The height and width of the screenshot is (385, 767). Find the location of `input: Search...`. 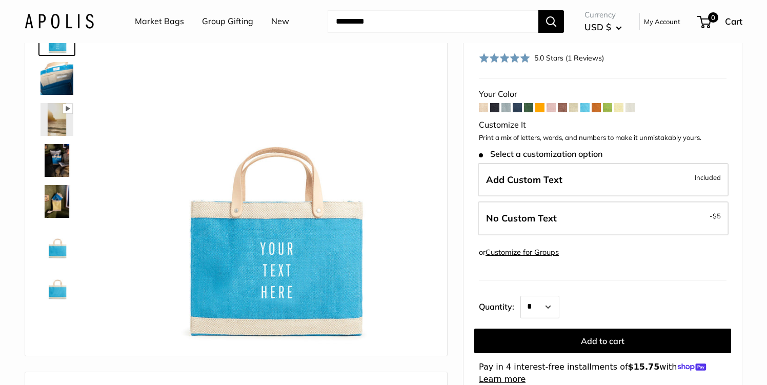

input: Search... is located at coordinates (433, 22).